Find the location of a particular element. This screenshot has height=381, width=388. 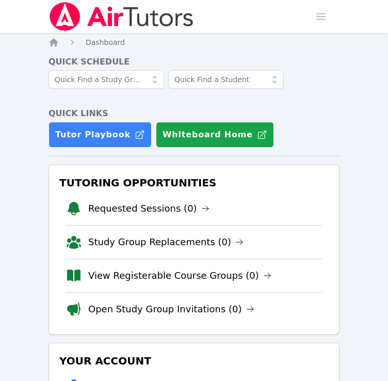

a: Study Group Replacements (0) is located at coordinates (166, 242).